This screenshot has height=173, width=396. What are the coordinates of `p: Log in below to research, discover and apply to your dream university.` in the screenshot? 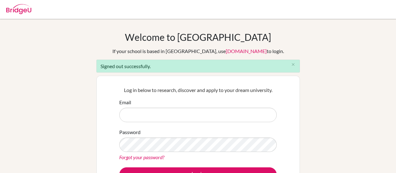 It's located at (198, 90).